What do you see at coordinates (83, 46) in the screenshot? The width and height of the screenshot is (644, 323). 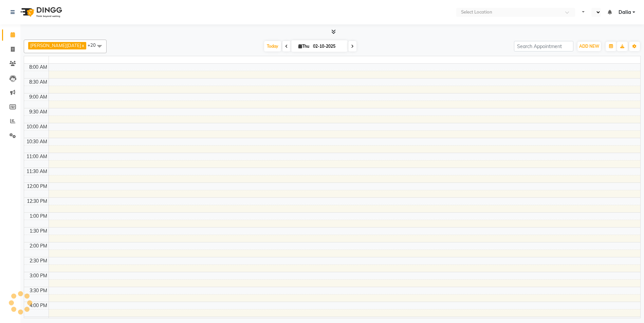 I see `a: x` at bounding box center [83, 46].